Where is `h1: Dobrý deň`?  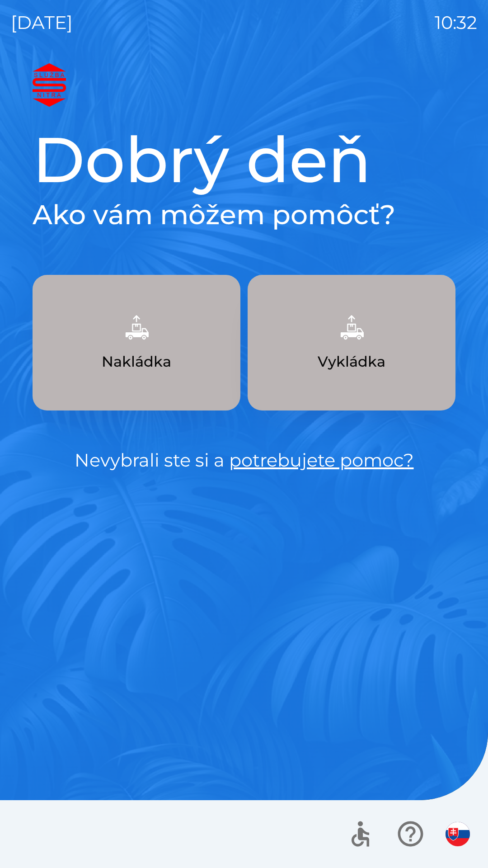 h1: Dobrý deň is located at coordinates (244, 160).